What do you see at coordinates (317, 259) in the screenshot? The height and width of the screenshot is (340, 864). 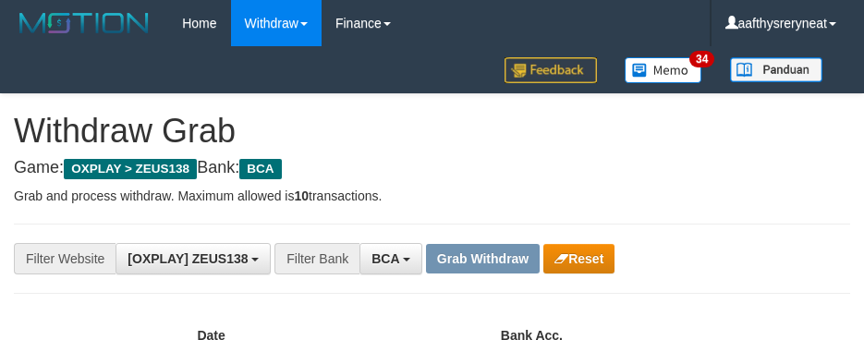 I see `div: Filter Bank` at bounding box center [317, 259].